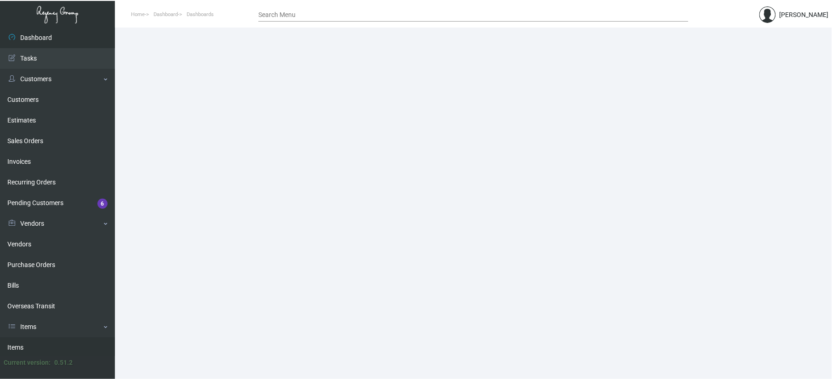 This screenshot has height=379, width=832. Describe the element at coordinates (200, 14) in the screenshot. I see `span: Dashboards` at that location.